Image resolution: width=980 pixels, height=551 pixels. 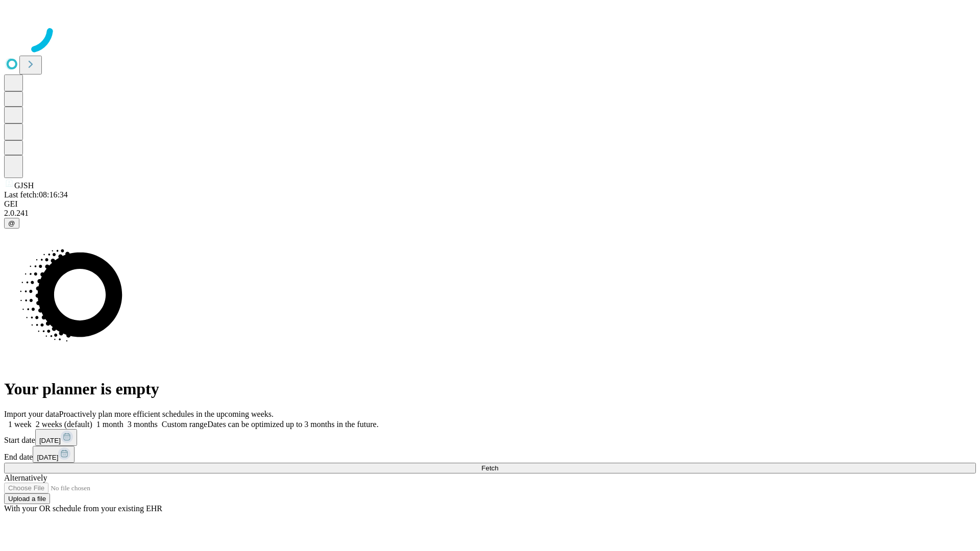 I want to click on span: GJSH, so click(x=24, y=185).